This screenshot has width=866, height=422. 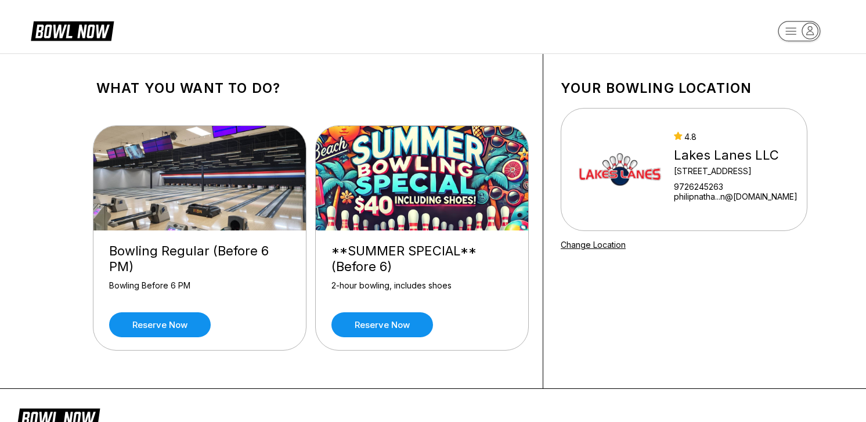 I want to click on div: Lakes Lanes LLC, so click(x=735, y=155).